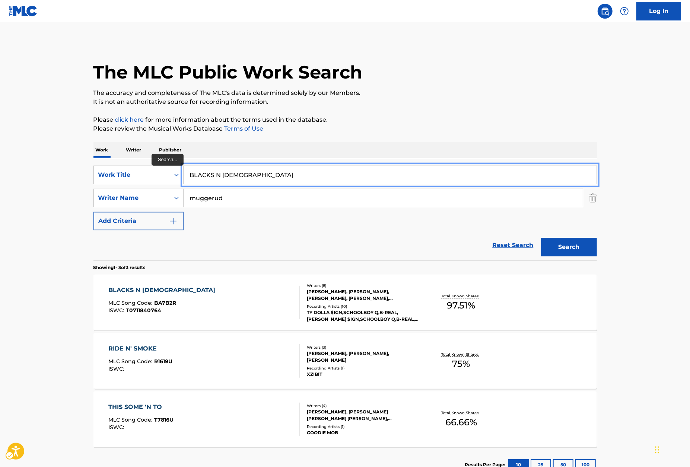 This screenshot has height=467, width=690. What do you see at coordinates (130, 120) in the screenshot?
I see `a: Music industry terminology | mechanical licensing collective` at bounding box center [130, 120].